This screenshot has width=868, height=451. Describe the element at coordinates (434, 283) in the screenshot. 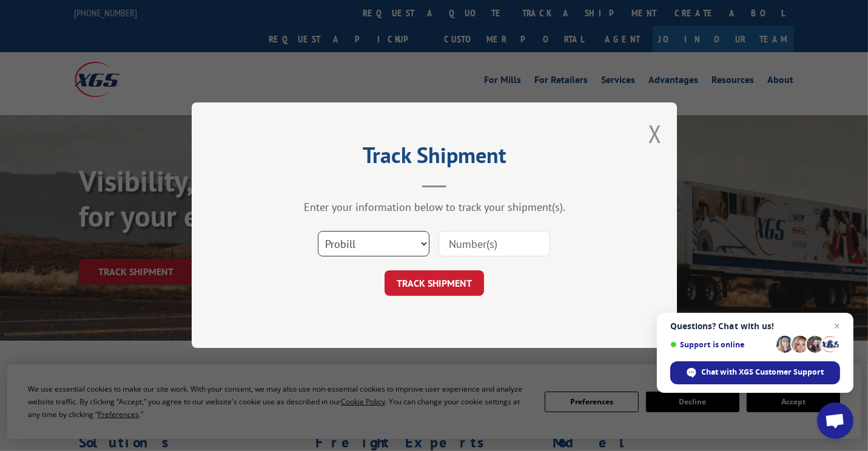

I see `button: TRACK SHIPMENT` at that location.